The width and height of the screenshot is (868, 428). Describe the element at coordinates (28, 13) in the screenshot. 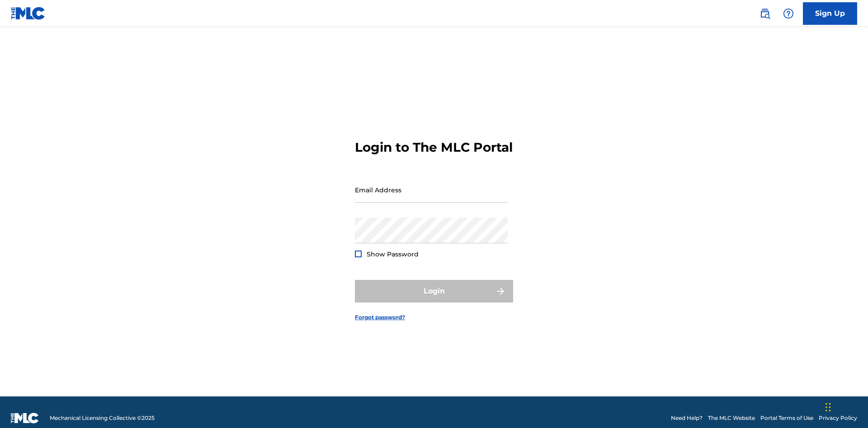

I see `img: MLC Logo` at that location.